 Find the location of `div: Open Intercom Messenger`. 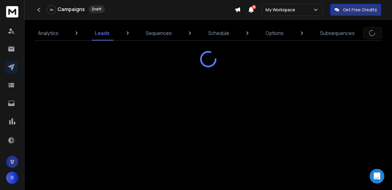

div: Open Intercom Messenger is located at coordinates (377, 176).